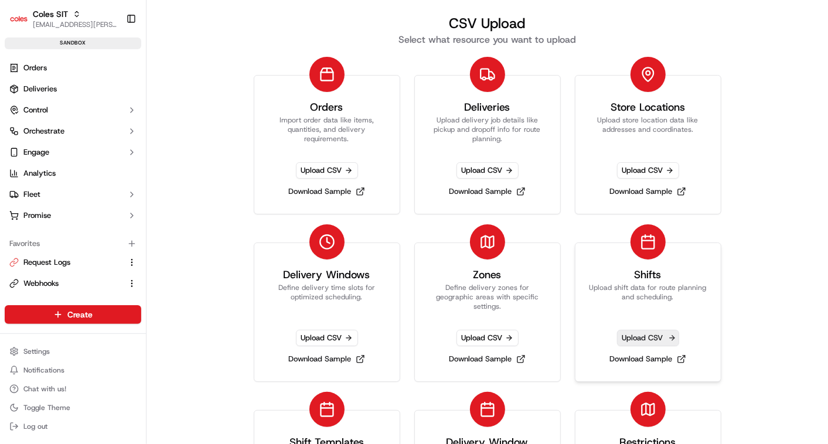 The image size is (828, 444). What do you see at coordinates (45, 389) in the screenshot?
I see `span: Chat with us!` at bounding box center [45, 389].